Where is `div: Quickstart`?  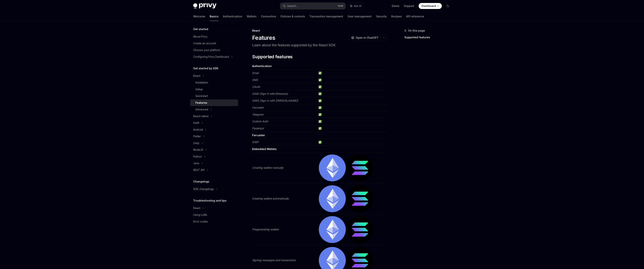 div: Quickstart is located at coordinates (201, 96).